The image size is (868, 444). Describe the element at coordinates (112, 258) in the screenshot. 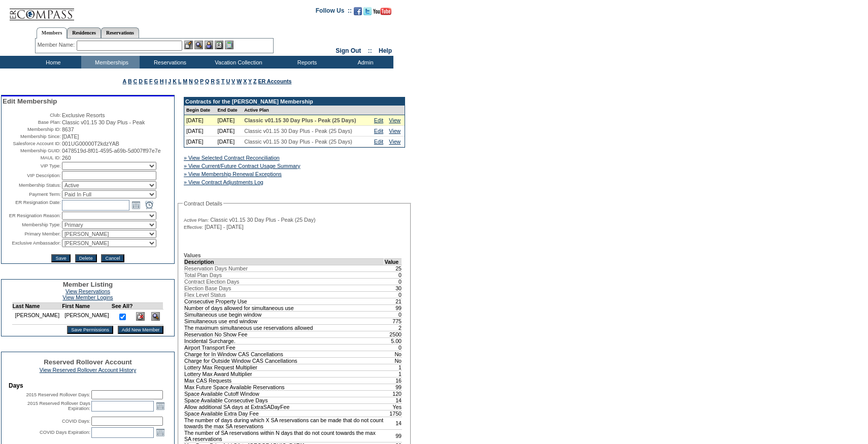

I see `input: Cancel` at that location.